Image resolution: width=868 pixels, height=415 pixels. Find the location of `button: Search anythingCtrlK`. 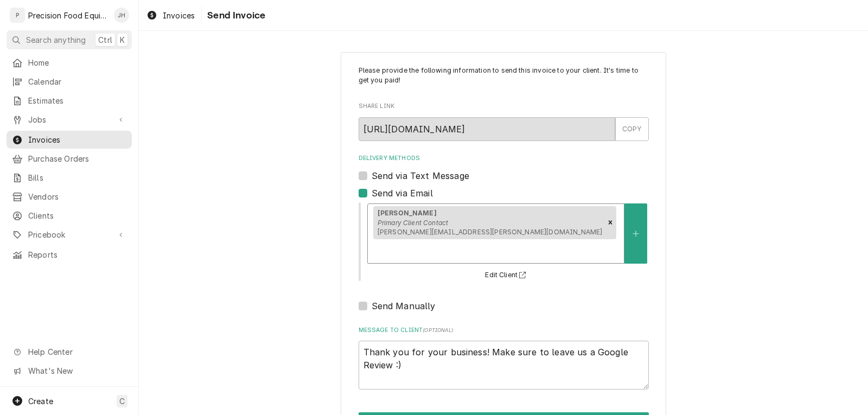

button: Search anythingCtrlK is located at coordinates (69, 39).